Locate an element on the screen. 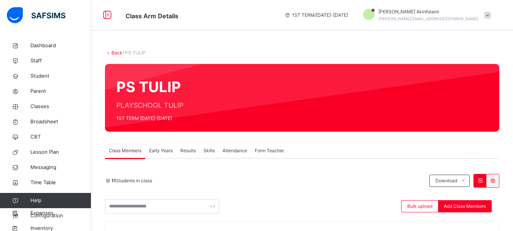  span: Messaging is located at coordinates (61, 167).